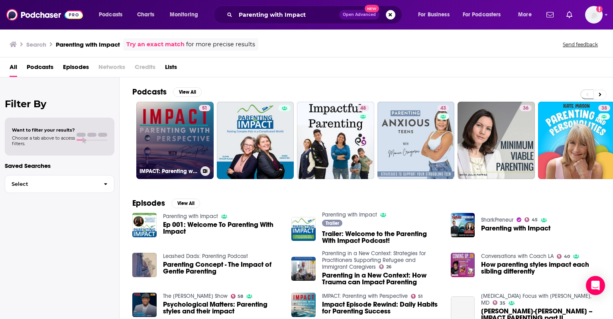 The width and height of the screenshot is (613, 319). Describe the element at coordinates (13, 69) in the screenshot. I see `a: All` at that location.